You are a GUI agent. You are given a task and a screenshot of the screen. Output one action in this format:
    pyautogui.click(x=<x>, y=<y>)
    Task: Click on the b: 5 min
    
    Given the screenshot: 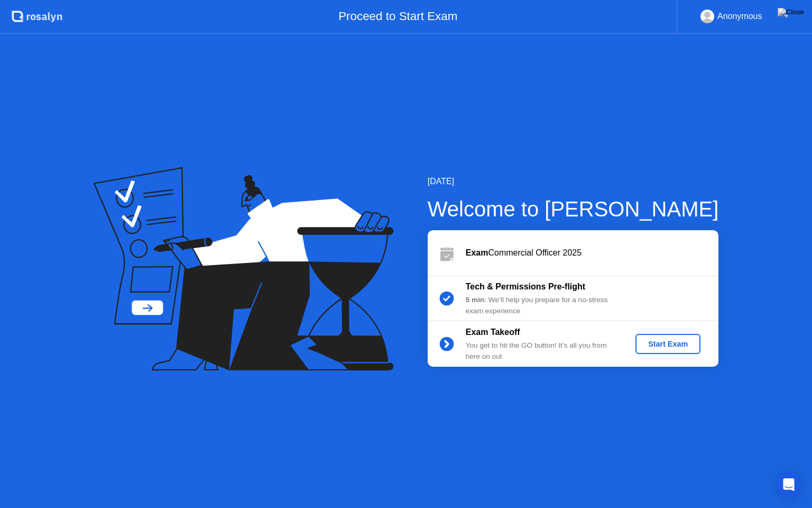 What is the action you would take?
    pyautogui.click(x=475, y=299)
    